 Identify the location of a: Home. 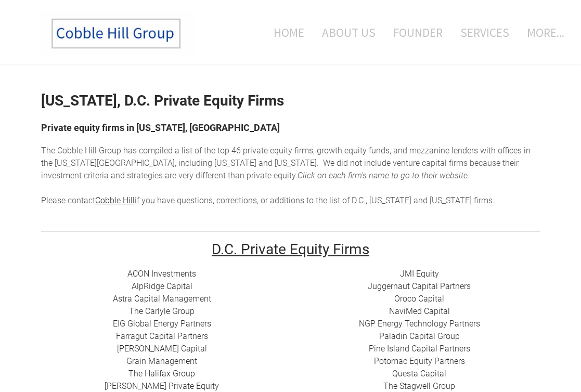
(285, 32).